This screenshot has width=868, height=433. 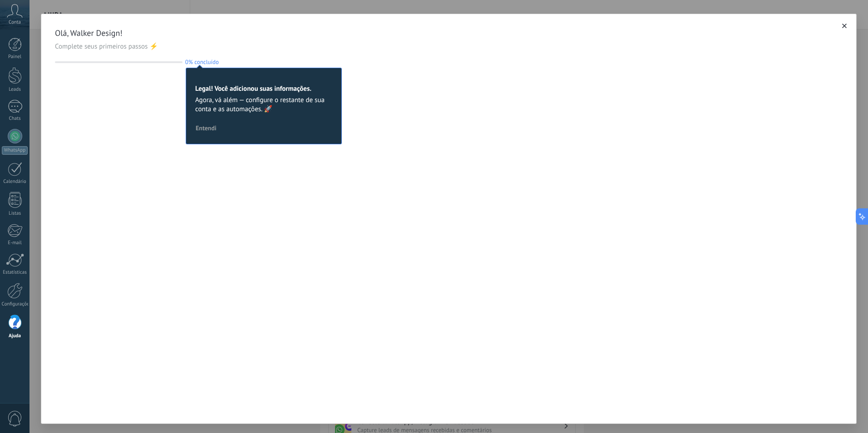 What do you see at coordinates (15, 118) in the screenshot?
I see `div: Chats` at bounding box center [15, 118].